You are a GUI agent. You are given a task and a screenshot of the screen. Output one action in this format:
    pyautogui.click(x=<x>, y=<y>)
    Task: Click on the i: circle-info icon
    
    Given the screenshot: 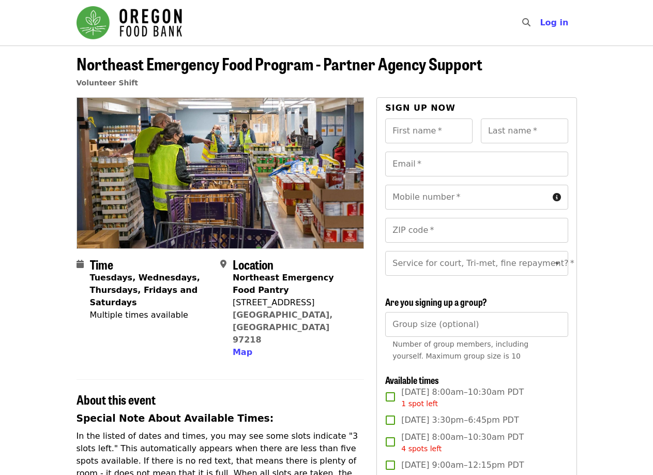 What is the action you would take?
    pyautogui.click(x=557, y=197)
    